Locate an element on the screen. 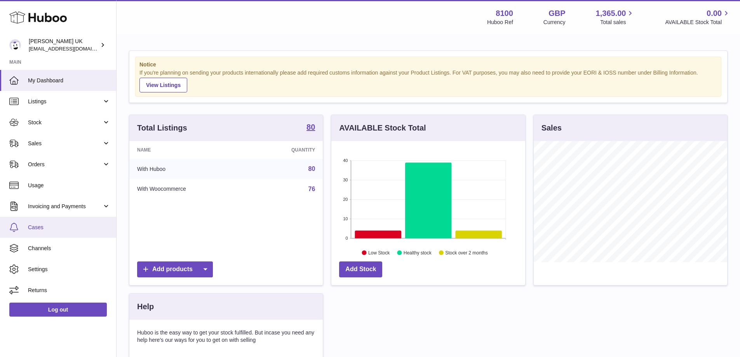 This screenshot has width=740, height=357. span: Cases is located at coordinates (69, 227).